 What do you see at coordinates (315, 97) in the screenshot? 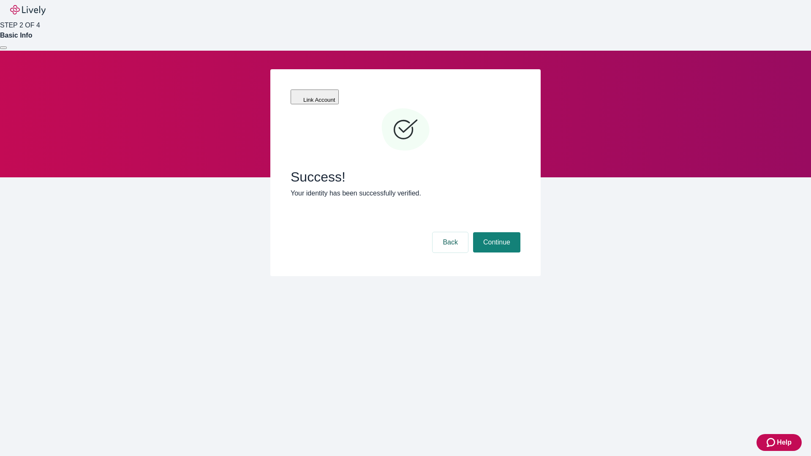
I see `button: Link Account` at bounding box center [315, 97].